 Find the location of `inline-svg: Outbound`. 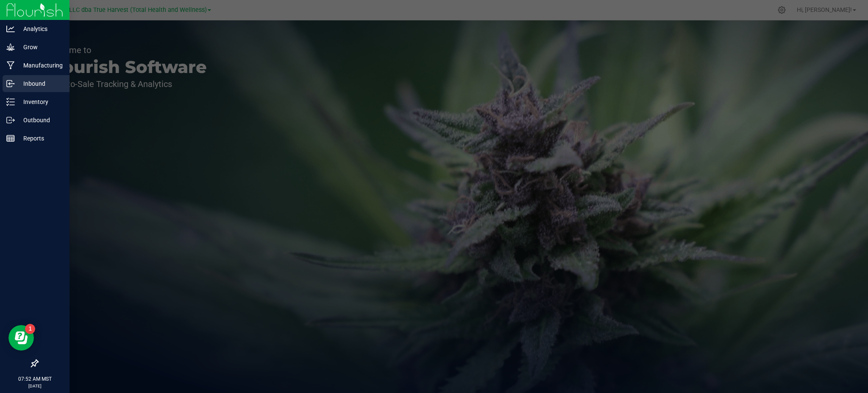

inline-svg: Outbound is located at coordinates (10, 120).